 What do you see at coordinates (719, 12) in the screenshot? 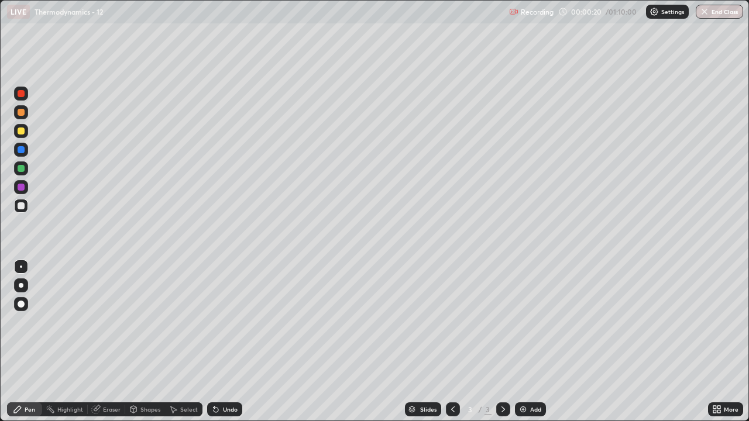
I see `button: End Class` at bounding box center [719, 12].